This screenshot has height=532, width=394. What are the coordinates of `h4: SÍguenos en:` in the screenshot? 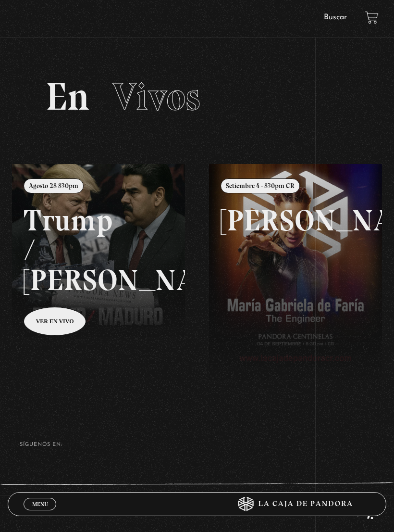 It's located at (197, 444).